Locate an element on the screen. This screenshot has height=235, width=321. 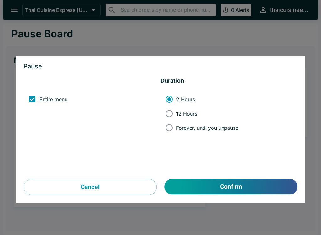
h3: Pause is located at coordinates (161, 67).